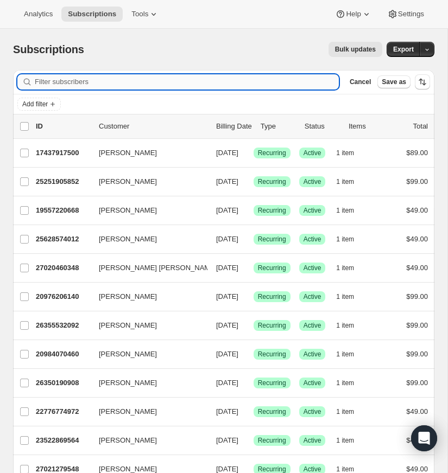 This screenshot has height=473, width=448. I want to click on p: Total, so click(420, 126).